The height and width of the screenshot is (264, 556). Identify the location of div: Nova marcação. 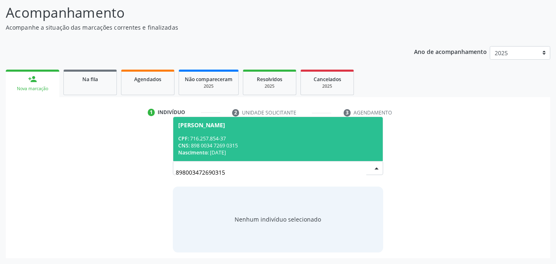
(32, 88).